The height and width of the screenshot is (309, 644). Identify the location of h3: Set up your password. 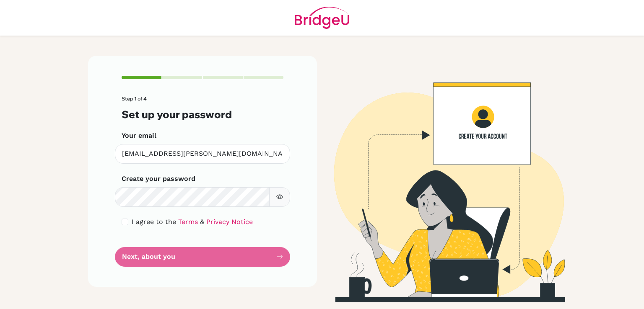
(203, 115).